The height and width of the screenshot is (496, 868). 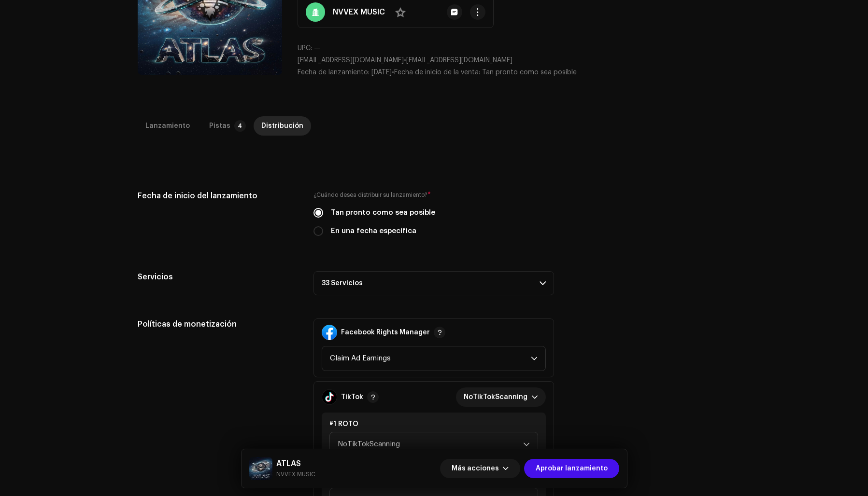 I want to click on div: Lanzamiento, so click(x=168, y=126).